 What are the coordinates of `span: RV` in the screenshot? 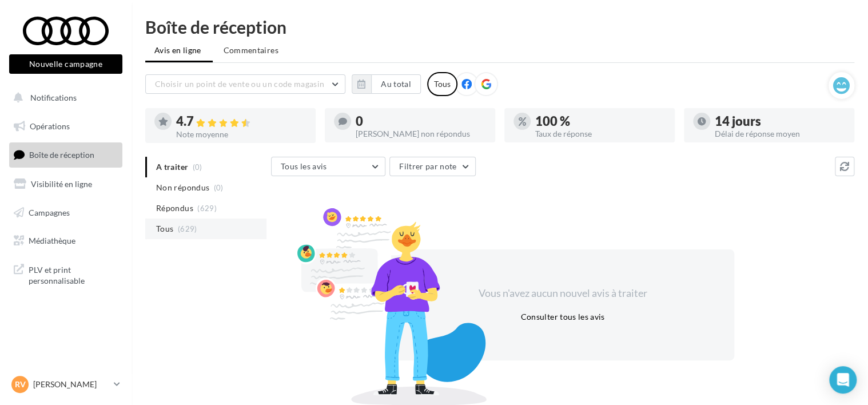 It's located at (20, 384).